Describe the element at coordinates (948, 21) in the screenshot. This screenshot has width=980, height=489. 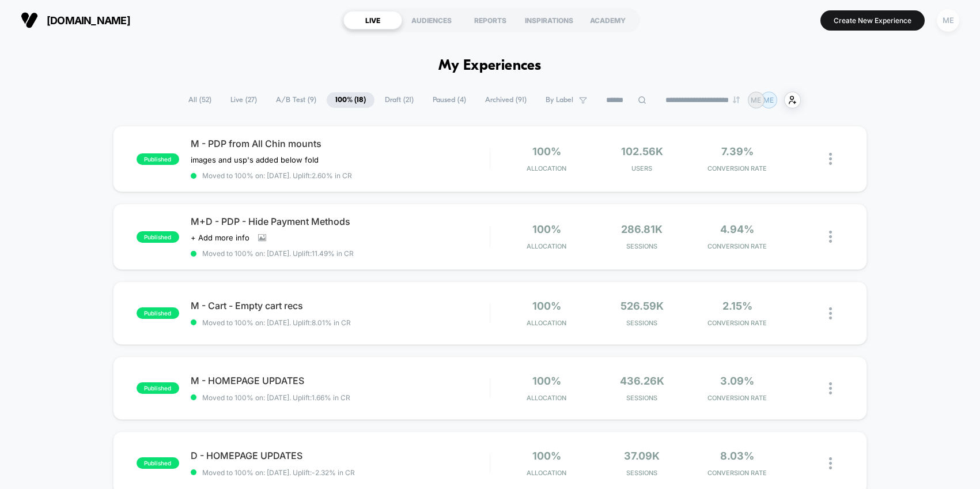
I see `div: ME` at that location.